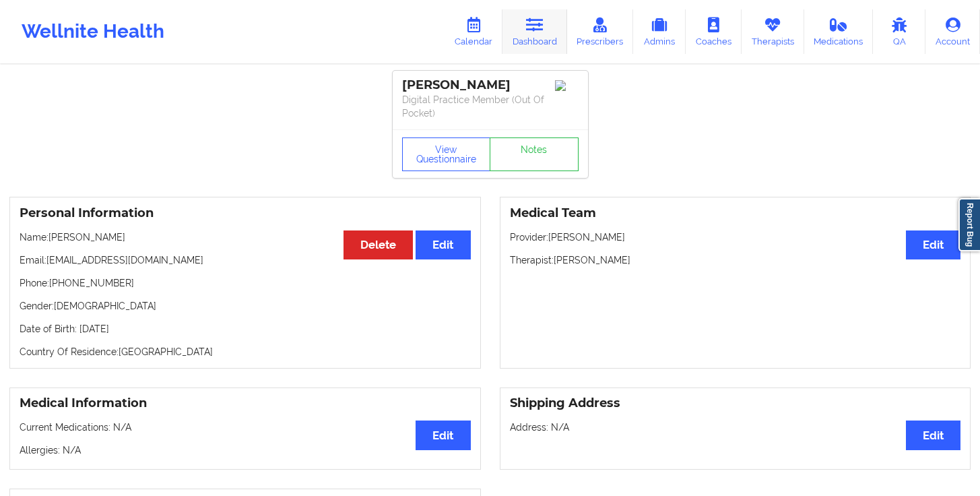 The image size is (980, 496). What do you see at coordinates (534, 154) in the screenshot?
I see `a: Notes` at bounding box center [534, 154].